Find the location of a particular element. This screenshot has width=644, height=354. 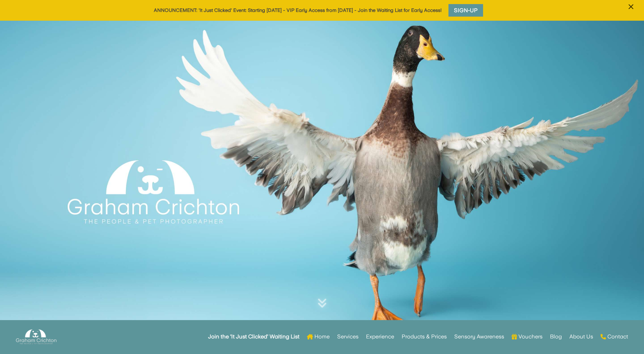

a: Home is located at coordinates (318, 337).